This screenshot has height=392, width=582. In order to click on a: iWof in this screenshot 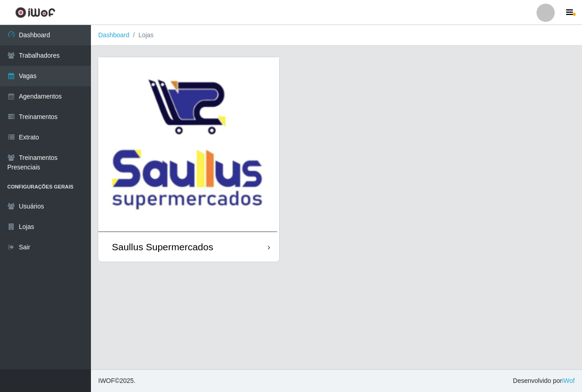, I will do `click(569, 381)`.